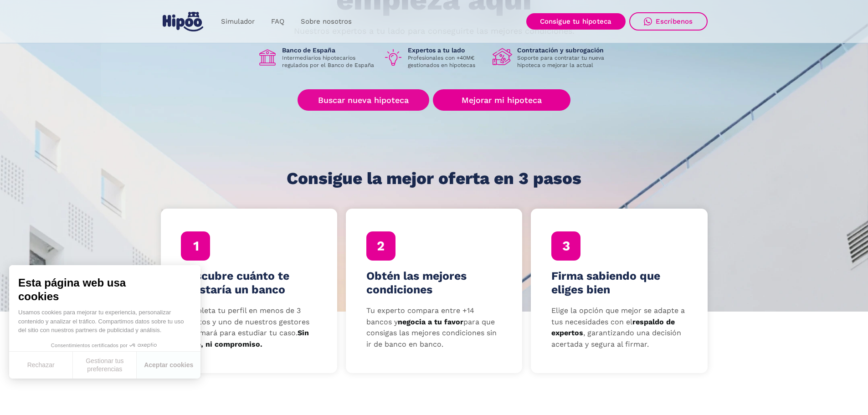 The height and width of the screenshot is (415, 868). What do you see at coordinates (326, 22) in the screenshot?
I see `a: Sobre nosotros` at bounding box center [326, 22].